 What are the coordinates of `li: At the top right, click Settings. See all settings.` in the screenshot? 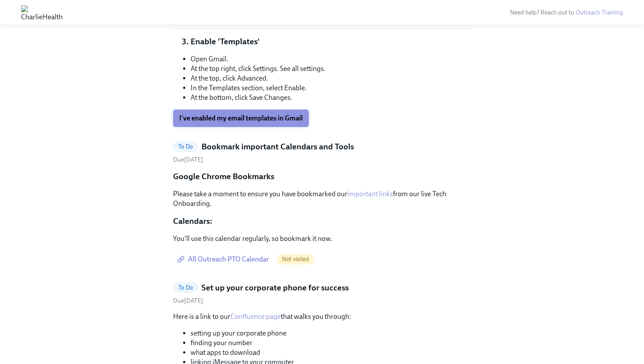 It's located at (331, 69).